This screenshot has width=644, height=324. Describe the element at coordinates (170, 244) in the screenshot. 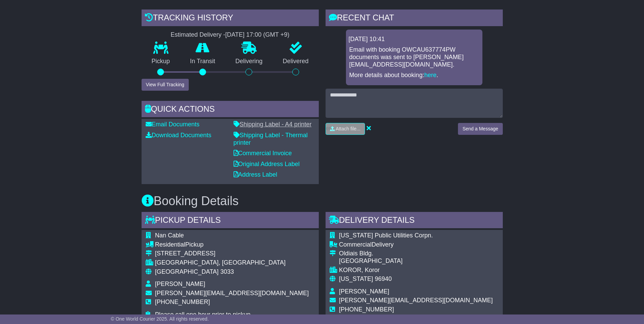

I see `span: Residential` at that location.